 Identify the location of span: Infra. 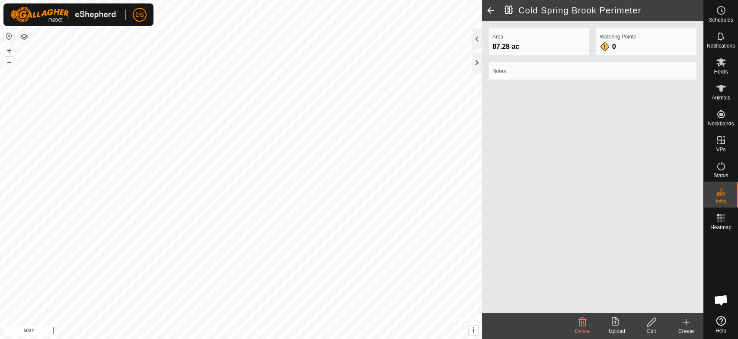
(721, 201).